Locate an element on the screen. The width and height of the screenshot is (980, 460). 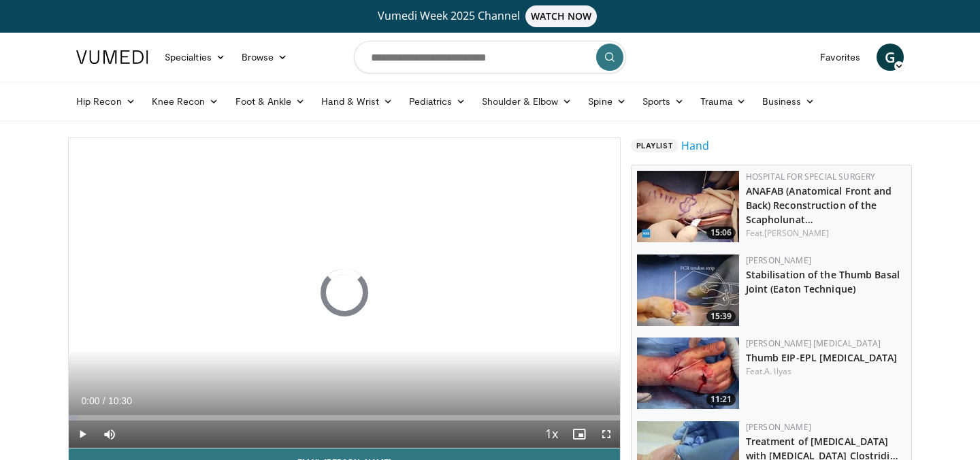
img: fbf55afb-45ca-40d8-908f-b09eb0207f56.150x105_q85_crop-smart_upscale.jpg is located at coordinates (689, 372).